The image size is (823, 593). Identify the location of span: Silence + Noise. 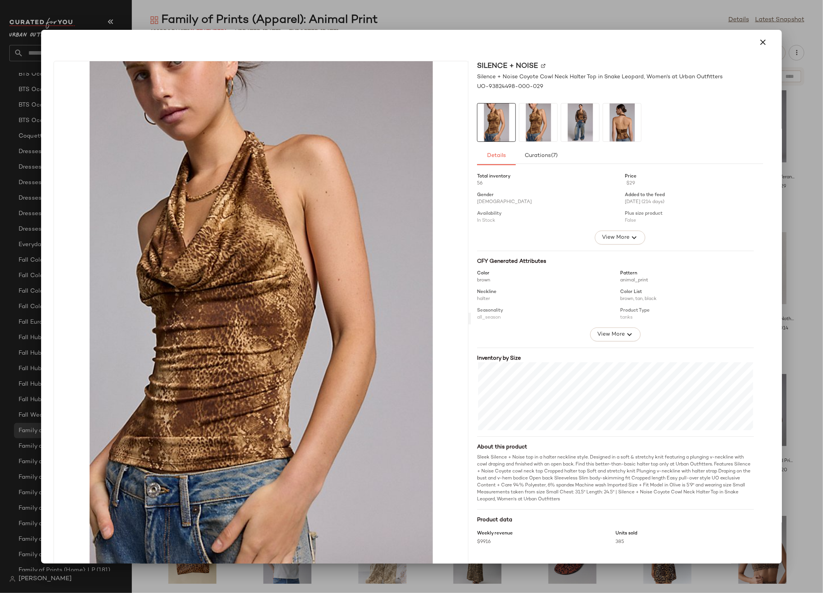
(507, 66).